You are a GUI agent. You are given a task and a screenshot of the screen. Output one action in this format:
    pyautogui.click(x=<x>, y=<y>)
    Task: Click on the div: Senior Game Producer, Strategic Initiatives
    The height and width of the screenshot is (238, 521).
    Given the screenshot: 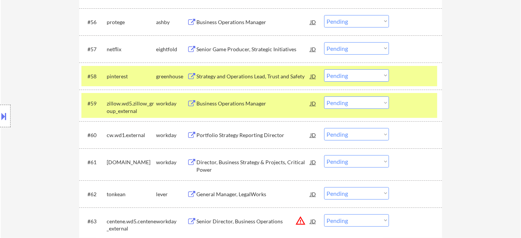 What is the action you would take?
    pyautogui.click(x=253, y=49)
    